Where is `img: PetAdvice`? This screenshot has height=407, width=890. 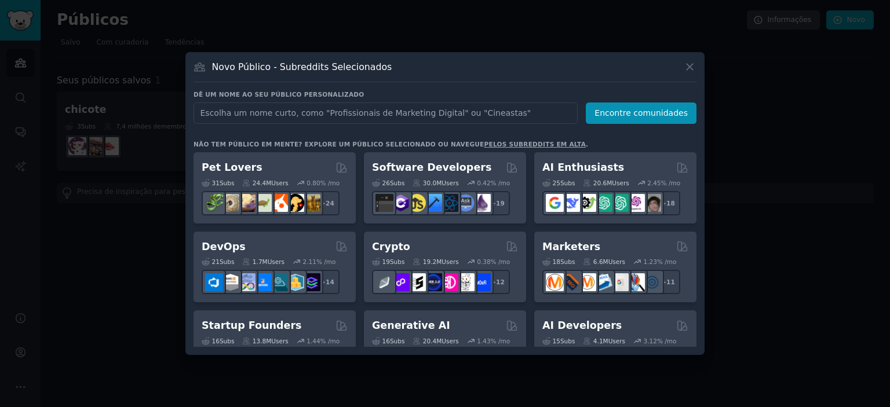
img: PetAdvice is located at coordinates (295, 203).